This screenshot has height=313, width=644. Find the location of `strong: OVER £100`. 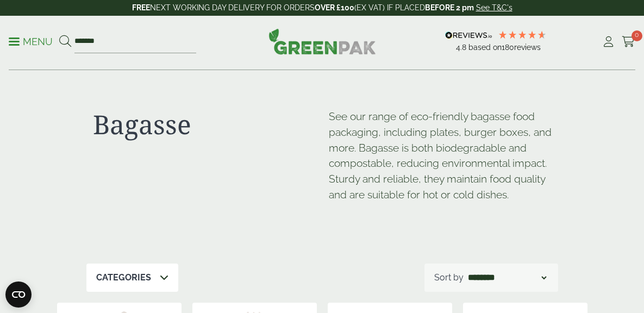

strong: OVER £100 is located at coordinates (334, 8).